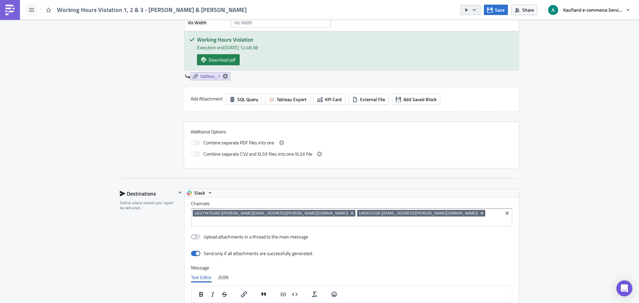 The image size is (639, 303). I want to click on button: Add Saved Block, so click(416, 99).